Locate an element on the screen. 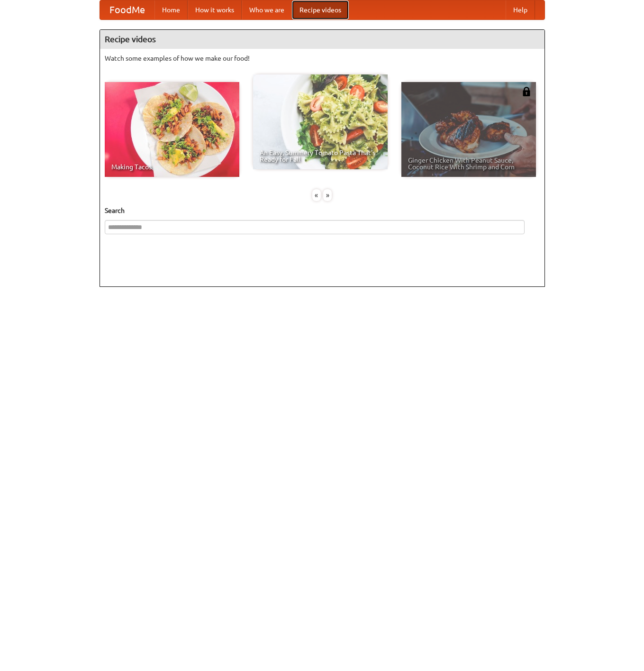 This screenshot has width=644, height=671. h4: Recipe videos is located at coordinates (322, 39).